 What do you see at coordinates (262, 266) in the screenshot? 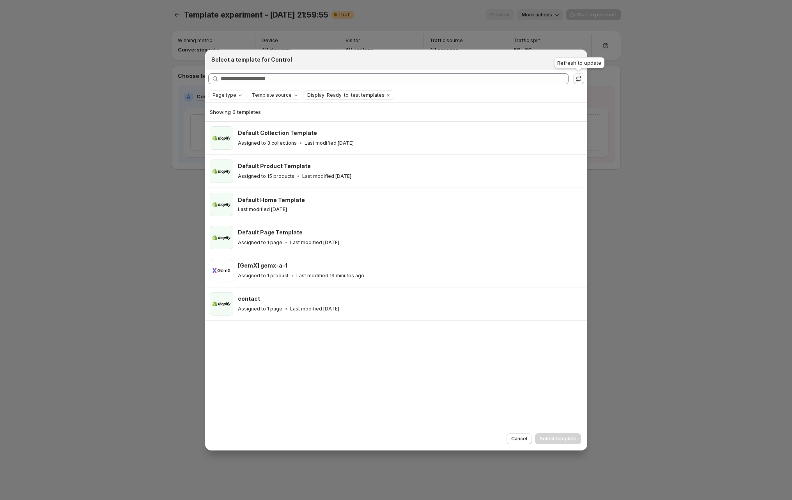
I see `h3: [GemX] gemx-a-1` at bounding box center [262, 266].